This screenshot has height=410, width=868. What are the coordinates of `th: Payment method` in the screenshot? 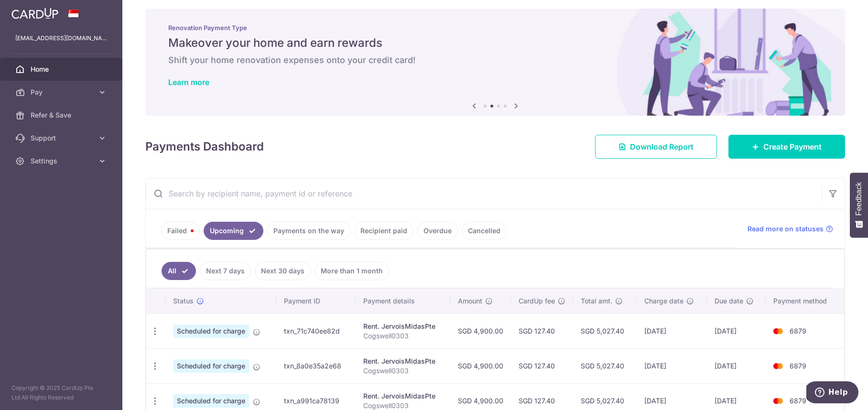 It's located at (805, 301).